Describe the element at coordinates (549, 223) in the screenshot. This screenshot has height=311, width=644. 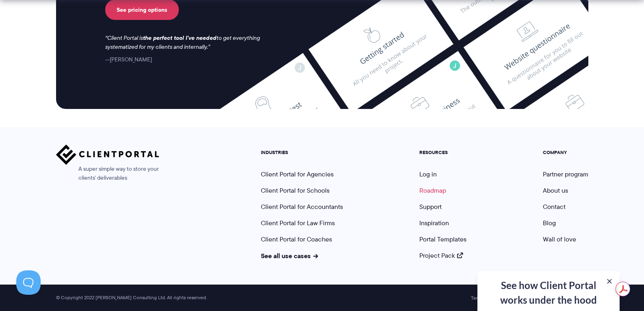
I see `a: Blog` at that location.